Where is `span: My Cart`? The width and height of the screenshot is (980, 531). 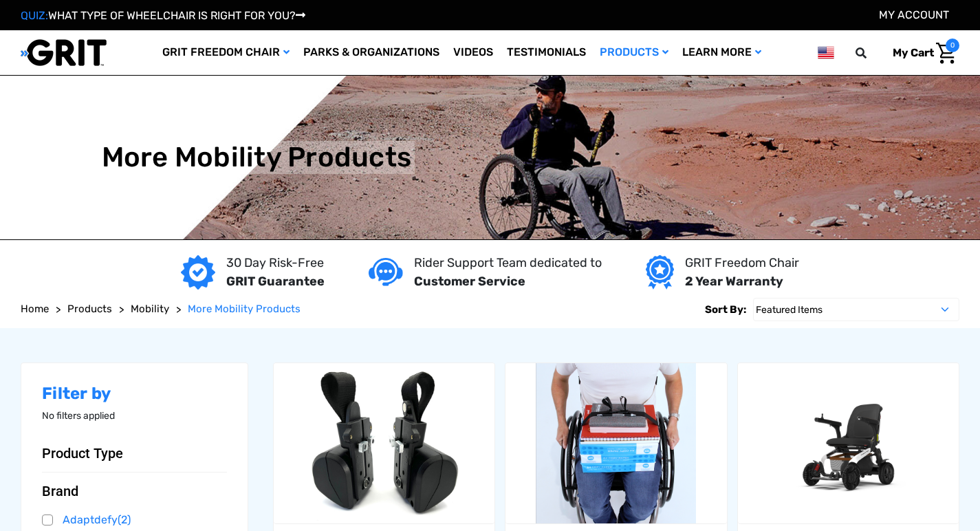 span: My Cart is located at coordinates (914, 52).